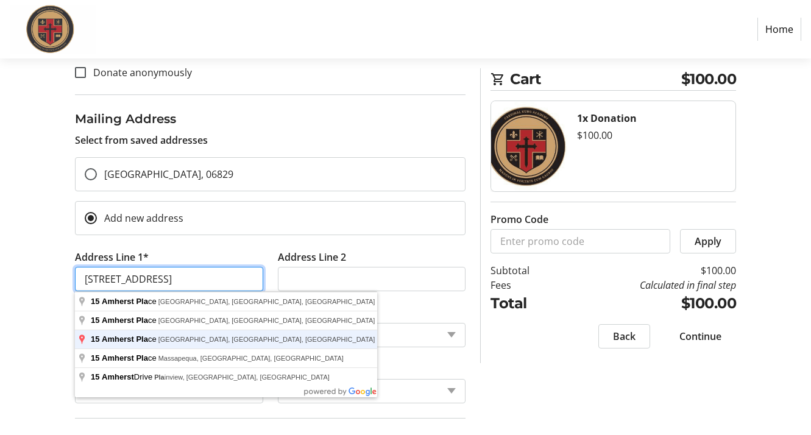  What do you see at coordinates (526, 270) in the screenshot?
I see `td: Subtotal` at bounding box center [526, 270].